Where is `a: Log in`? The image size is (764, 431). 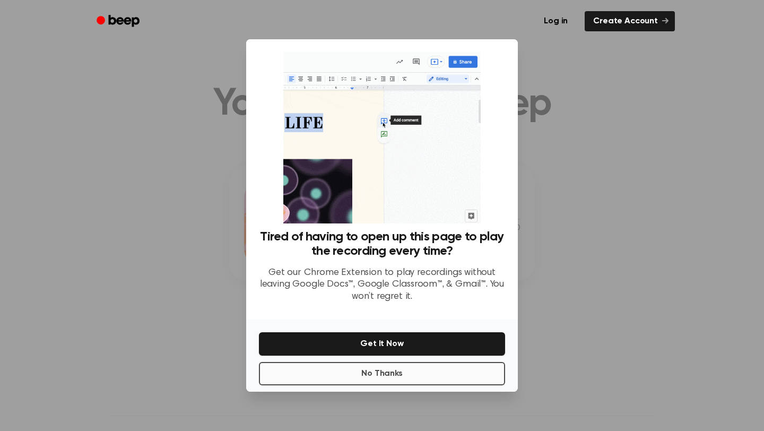 a: Log in is located at coordinates (556, 21).